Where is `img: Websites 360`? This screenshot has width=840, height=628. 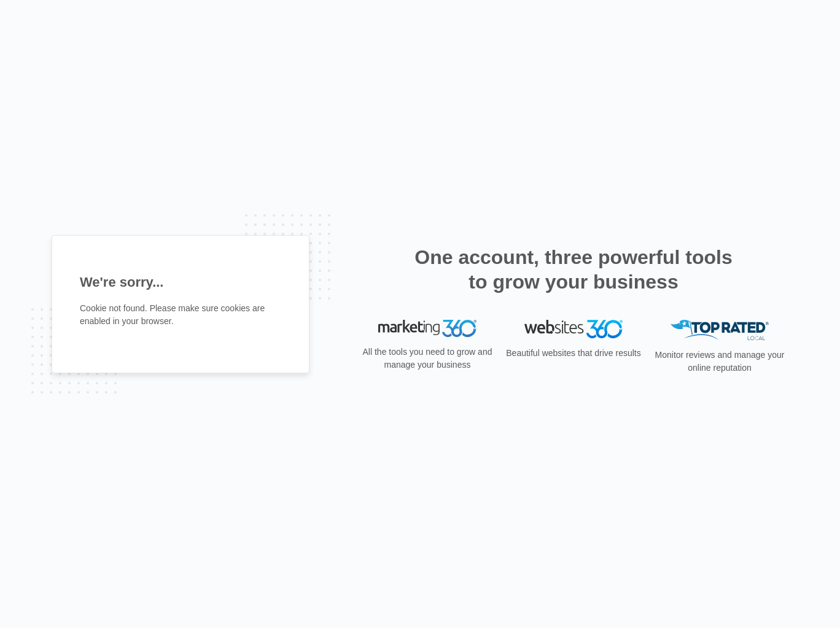 img: Websites 360 is located at coordinates (574, 328).